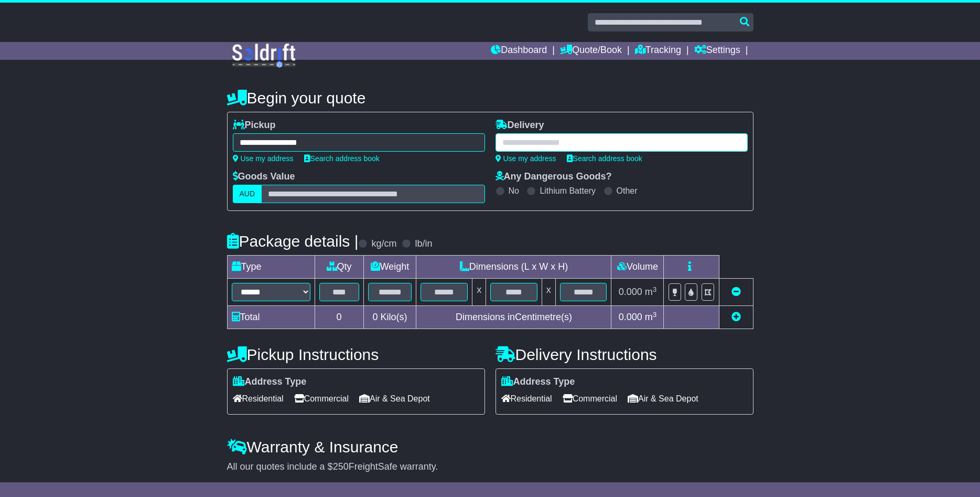  What do you see at coordinates (270, 318) in the screenshot?
I see `td: Total` at bounding box center [270, 318].